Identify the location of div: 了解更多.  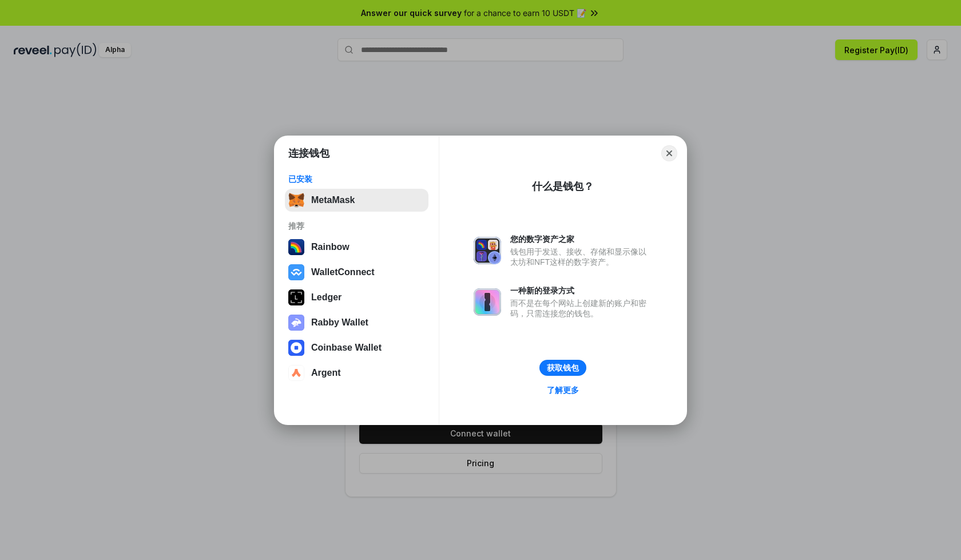
(563, 390).